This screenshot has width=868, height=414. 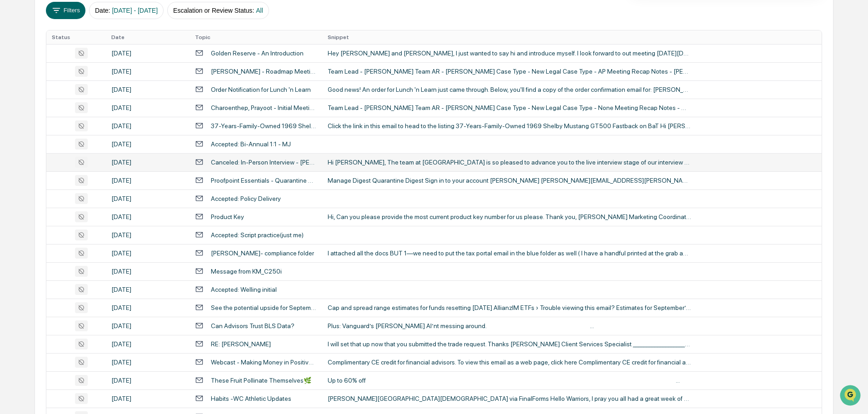 I want to click on a: 🖐️Preclearance, so click(x=33, y=119).